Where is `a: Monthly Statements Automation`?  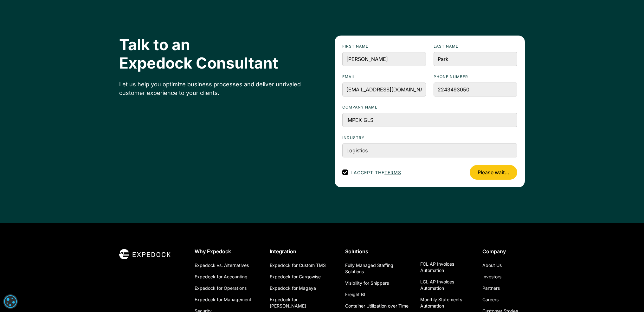 a: Monthly Statements Automation is located at coordinates (446, 303).